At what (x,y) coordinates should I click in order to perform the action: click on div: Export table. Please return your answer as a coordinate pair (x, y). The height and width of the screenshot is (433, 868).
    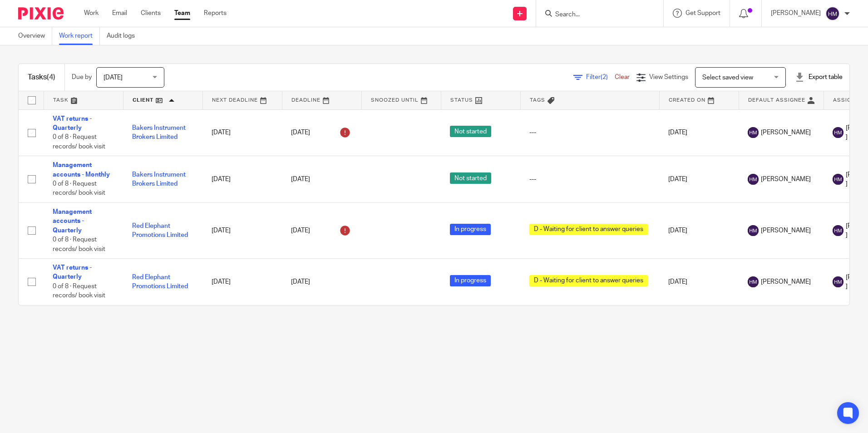
    Looking at the image, I should click on (819, 77).